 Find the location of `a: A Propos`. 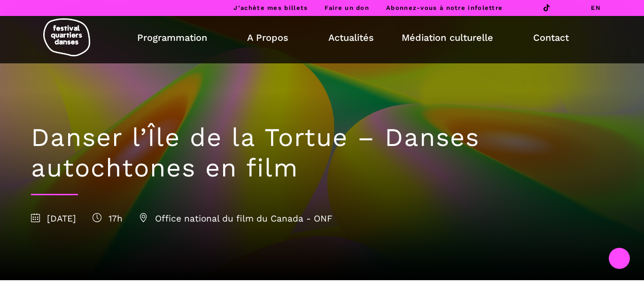

a: A Propos is located at coordinates (274, 37).